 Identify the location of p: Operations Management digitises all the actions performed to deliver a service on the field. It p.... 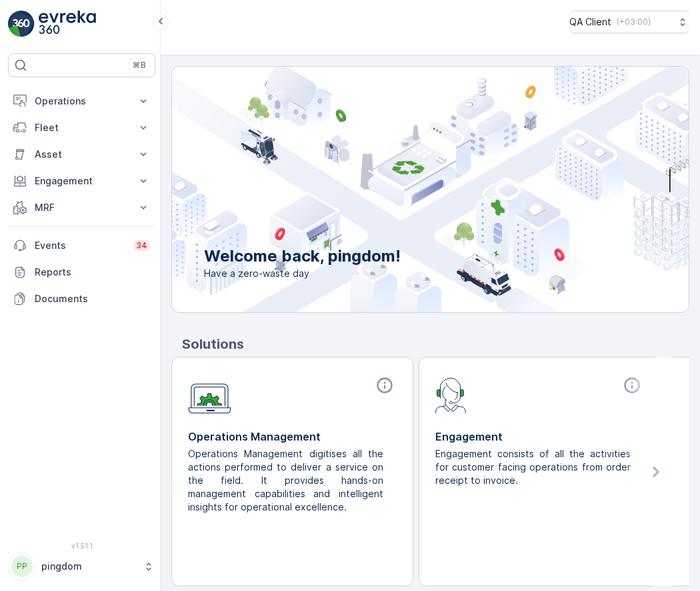
(286, 481).